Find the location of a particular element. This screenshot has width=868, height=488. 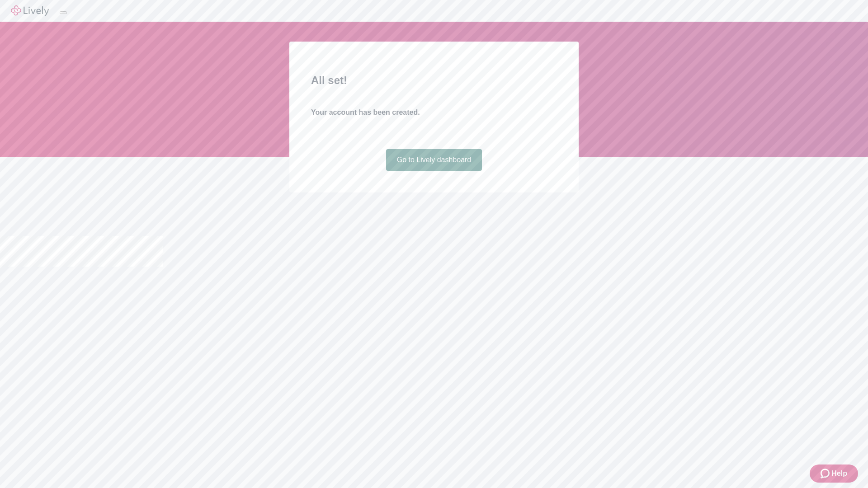

img: Lively is located at coordinates (30, 11).